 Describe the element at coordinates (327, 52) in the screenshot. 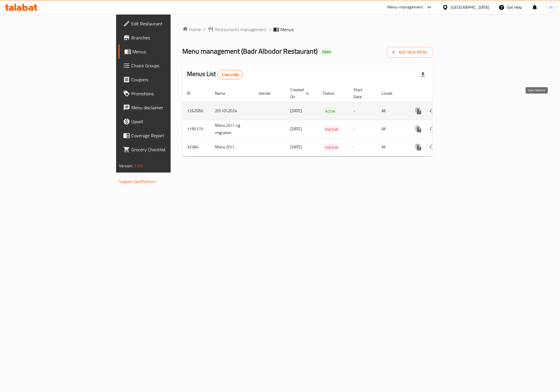

I see `div: Open` at that location.